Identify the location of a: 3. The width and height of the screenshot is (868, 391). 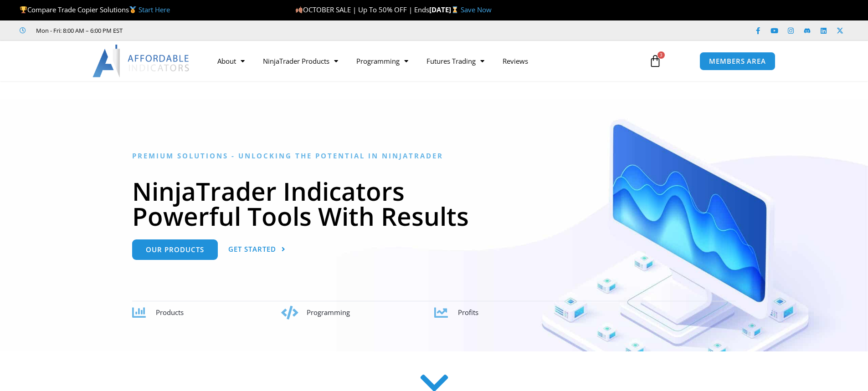
(655, 61).